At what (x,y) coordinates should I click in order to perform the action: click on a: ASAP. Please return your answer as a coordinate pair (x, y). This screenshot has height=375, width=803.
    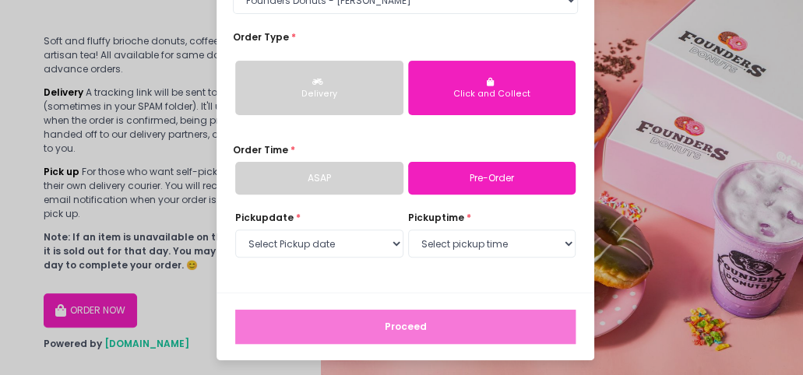
    Looking at the image, I should click on (319, 178).